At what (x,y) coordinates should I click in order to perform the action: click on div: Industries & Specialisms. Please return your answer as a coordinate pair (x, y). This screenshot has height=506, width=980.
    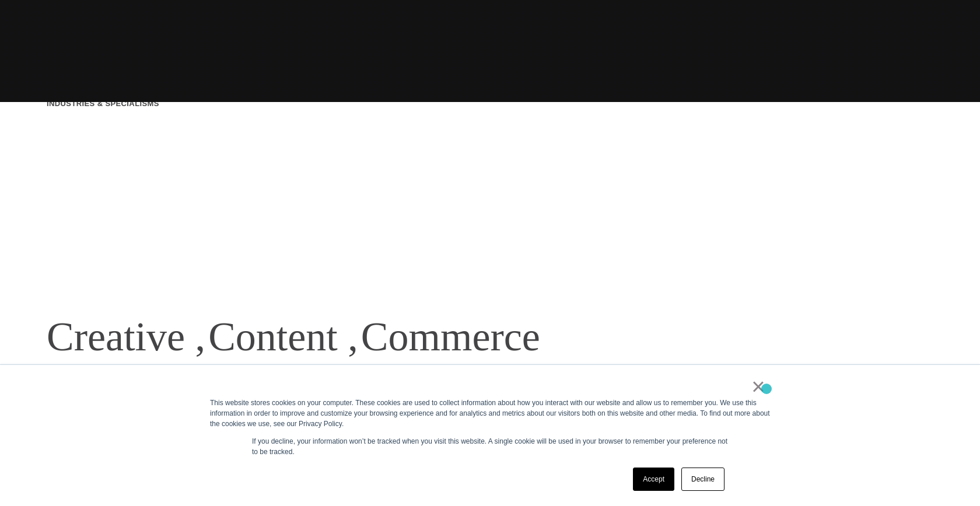
    Looking at the image, I should click on (103, 104).